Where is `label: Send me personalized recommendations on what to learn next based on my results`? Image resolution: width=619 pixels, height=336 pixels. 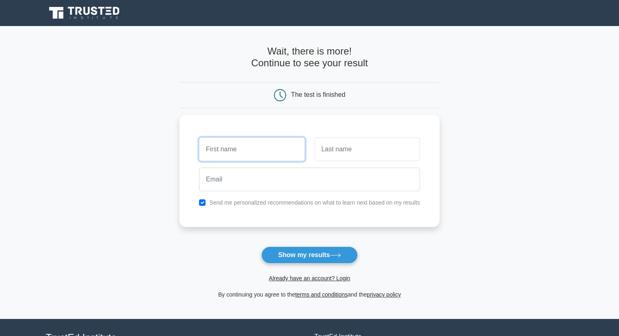 label: Send me personalized recommendations on what to learn next based on my results is located at coordinates (314, 203).